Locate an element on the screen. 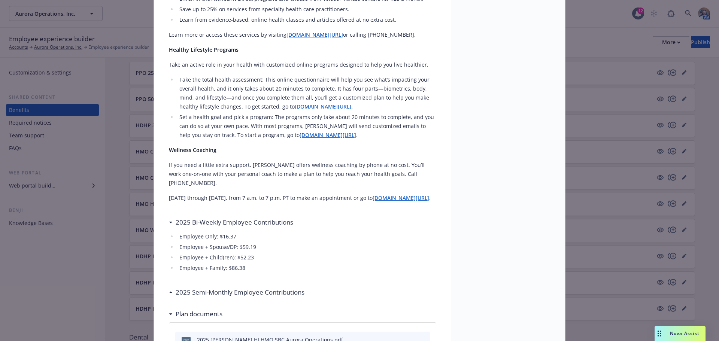 The image size is (719, 341). div: Plan documents is located at coordinates (196, 314).